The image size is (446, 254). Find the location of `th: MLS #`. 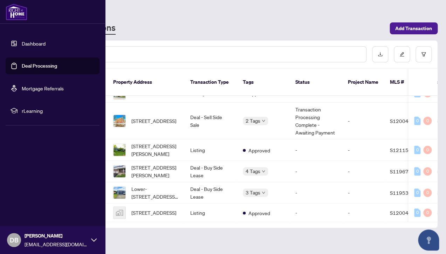

th: MLS # is located at coordinates (405, 82).